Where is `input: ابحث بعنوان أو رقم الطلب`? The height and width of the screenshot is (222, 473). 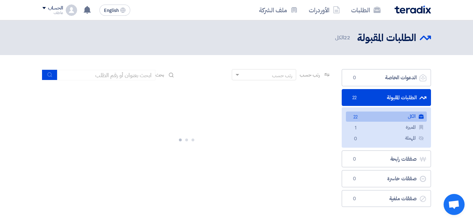
input: ابحث بعنوان أو رقم الطلب is located at coordinates (106, 75).